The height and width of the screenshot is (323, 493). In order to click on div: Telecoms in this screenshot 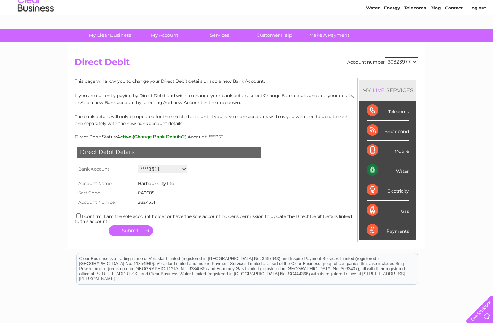, I will do `click(388, 110)`.